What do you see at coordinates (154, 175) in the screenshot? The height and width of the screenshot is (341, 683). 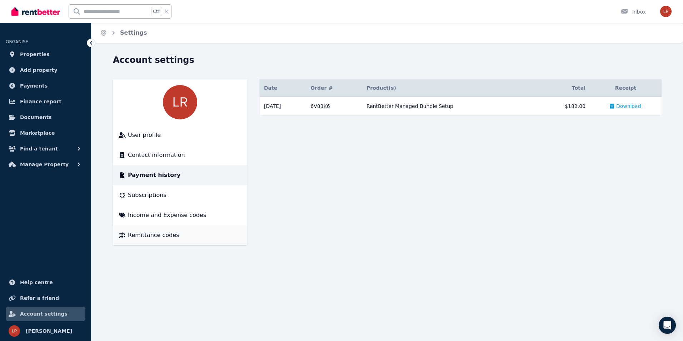 I see `span: Payment history` at bounding box center [154, 175].